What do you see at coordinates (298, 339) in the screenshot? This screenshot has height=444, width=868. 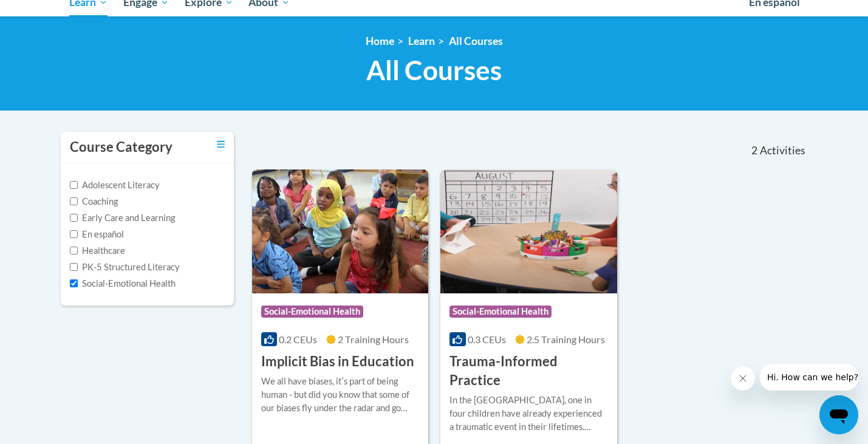 I see `span: 0.2 CEUs` at bounding box center [298, 339].